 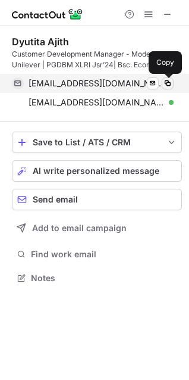 What do you see at coordinates (104, 278) in the screenshot?
I see `span: Notes` at bounding box center [104, 278].